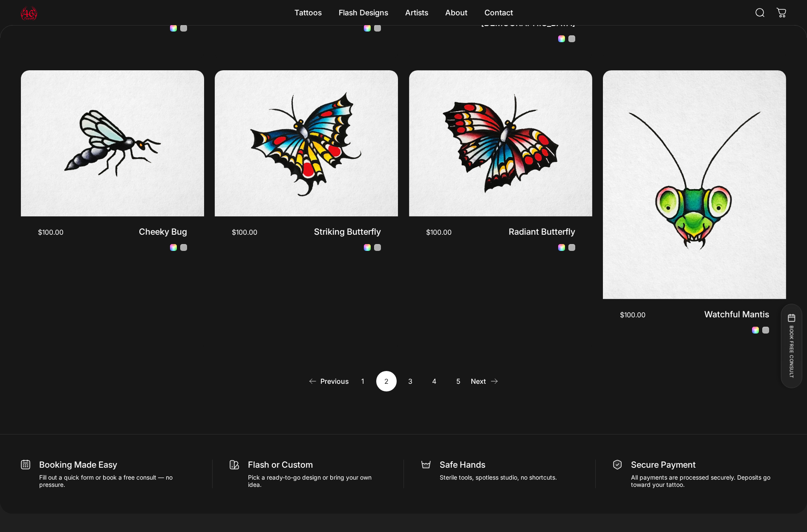 The width and height of the screenshot is (807, 532). What do you see at coordinates (112, 143) in the screenshot?
I see `img: Cheeky Bug` at bounding box center [112, 143].